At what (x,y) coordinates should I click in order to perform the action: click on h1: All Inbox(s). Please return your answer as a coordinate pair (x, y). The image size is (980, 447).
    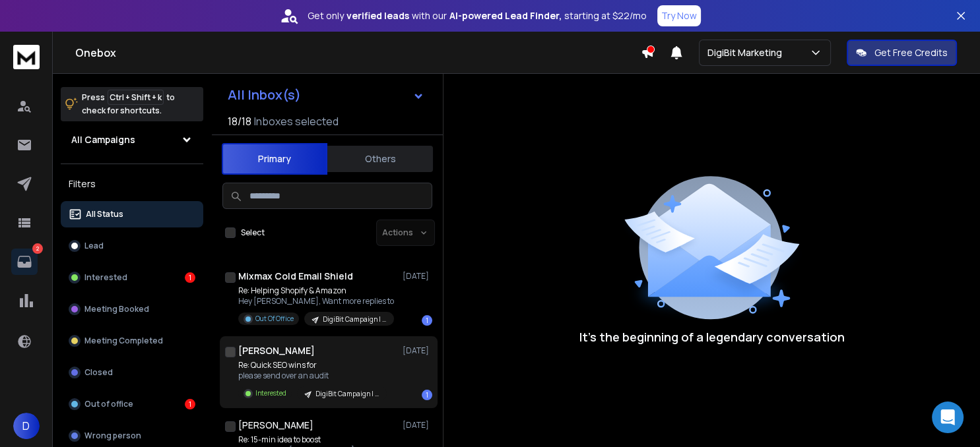
    Looking at the image, I should click on (264, 95).